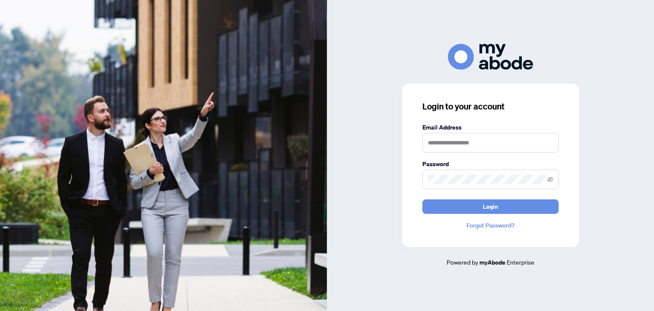  What do you see at coordinates (490, 225) in the screenshot?
I see `a: Forgot Password?` at bounding box center [490, 225].